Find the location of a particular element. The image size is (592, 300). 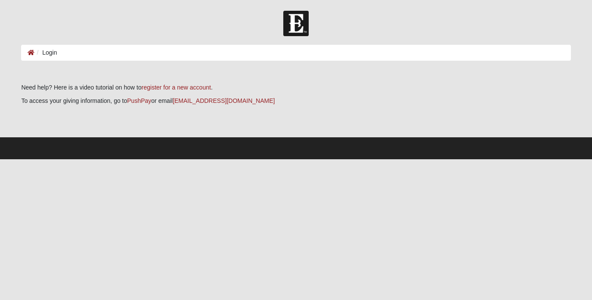

a: register for a new account is located at coordinates (176, 87).